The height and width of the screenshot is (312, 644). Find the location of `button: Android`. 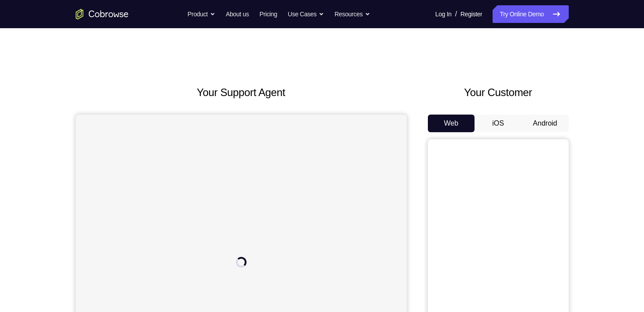

button: Android is located at coordinates (545, 123).